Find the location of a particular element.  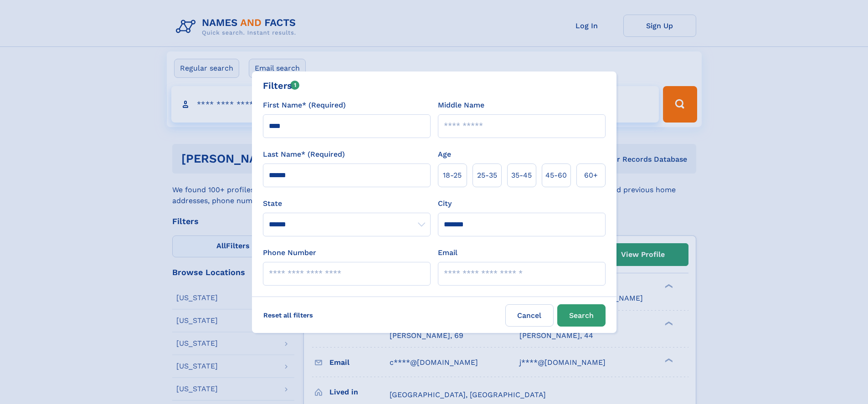

div: Filters is located at coordinates (281, 85).